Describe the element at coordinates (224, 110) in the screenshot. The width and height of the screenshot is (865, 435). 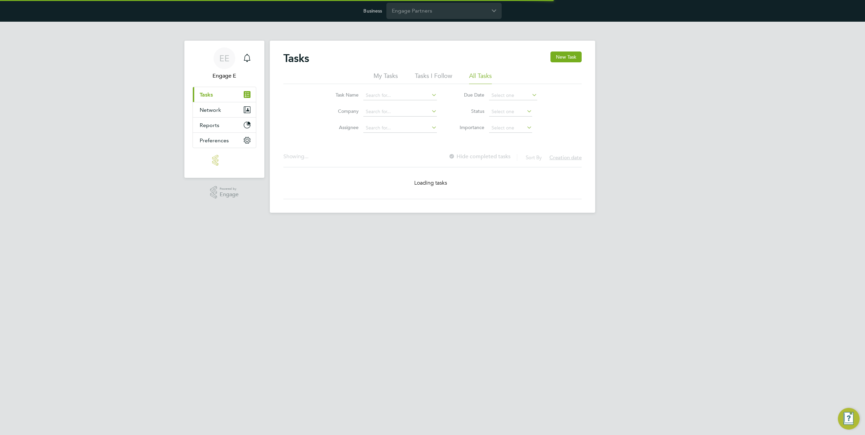
I see `button: Network` at that location.